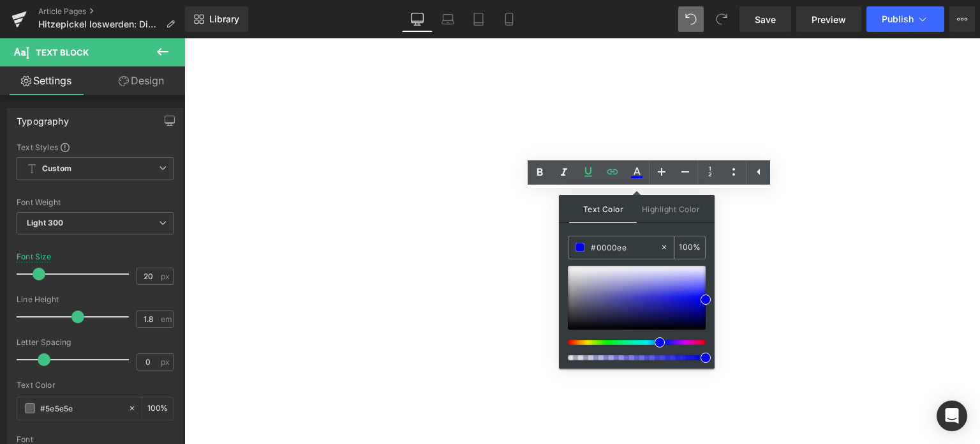  I want to click on span: Highlight Color, so click(671, 208).